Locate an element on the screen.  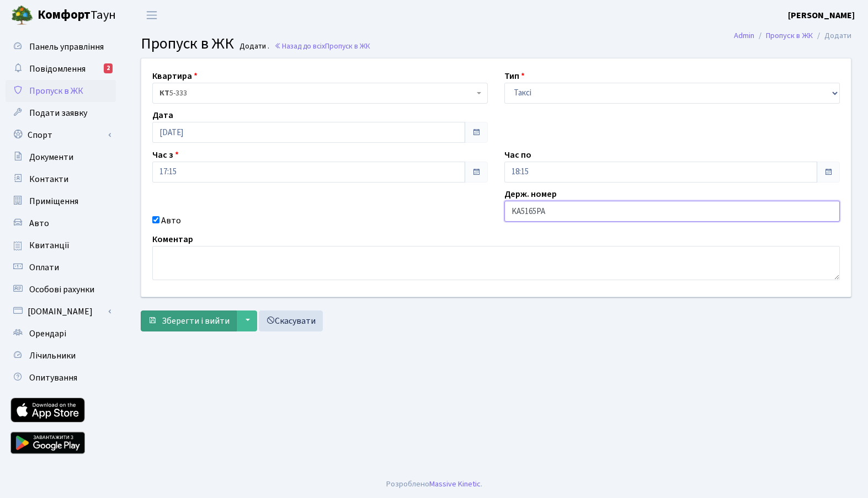
a: Admin is located at coordinates (744, 35).